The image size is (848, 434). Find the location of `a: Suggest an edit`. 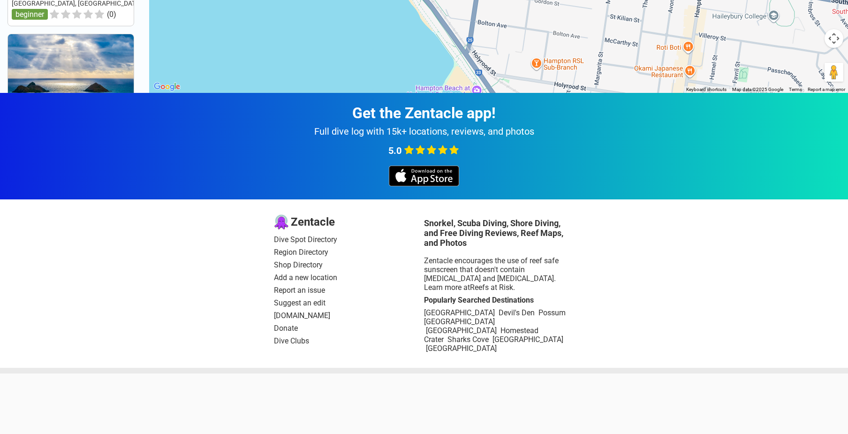

a: Suggest an edit is located at coordinates (349, 303).